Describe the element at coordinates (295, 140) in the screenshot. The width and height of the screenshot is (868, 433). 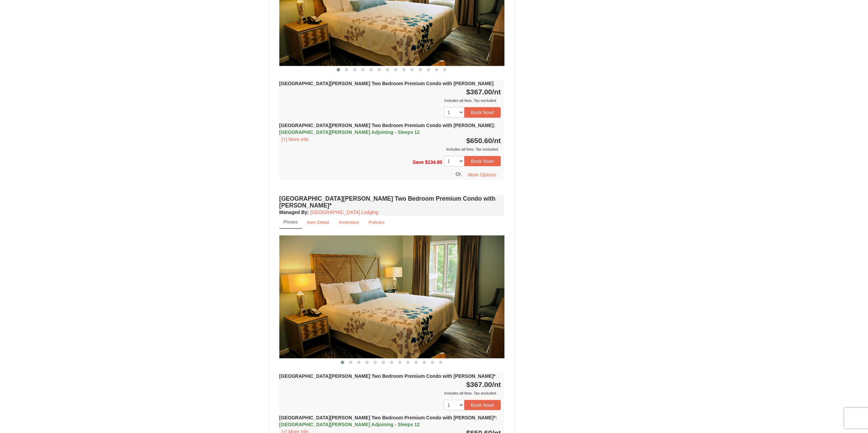
I see `button: [+] More Info` at that location.